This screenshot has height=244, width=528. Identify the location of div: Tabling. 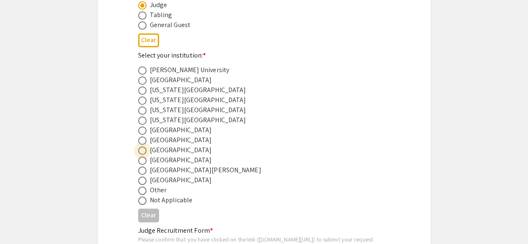
(161, 15).